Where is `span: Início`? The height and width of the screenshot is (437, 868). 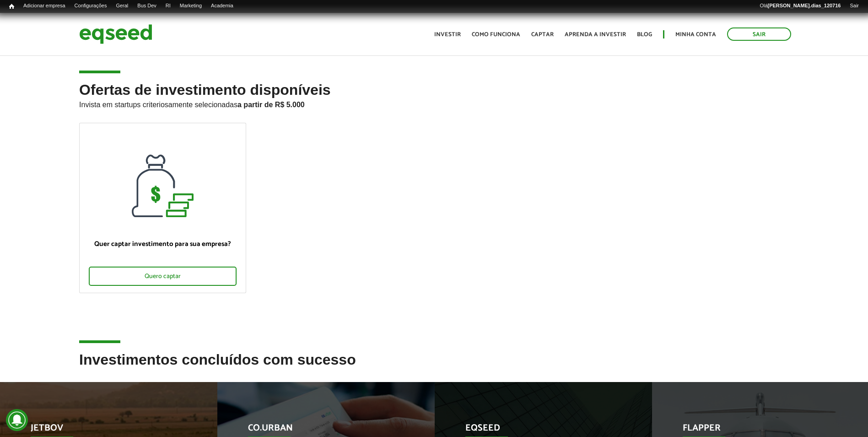 span: Início is located at coordinates (11, 6).